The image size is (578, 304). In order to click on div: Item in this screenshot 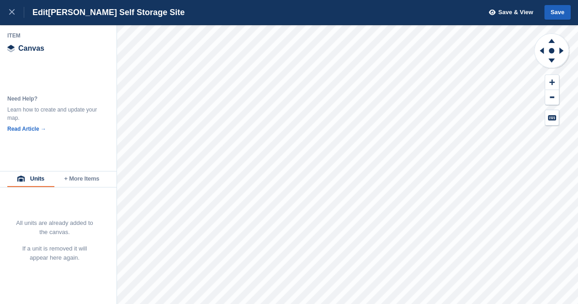, I will do `click(58, 36)`.